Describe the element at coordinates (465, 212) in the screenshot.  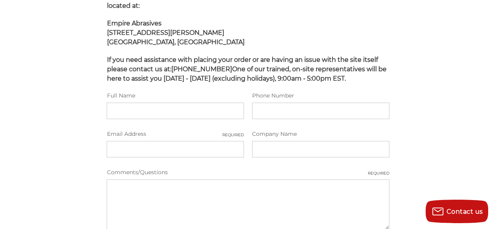
I see `span: Contact us` at that location.